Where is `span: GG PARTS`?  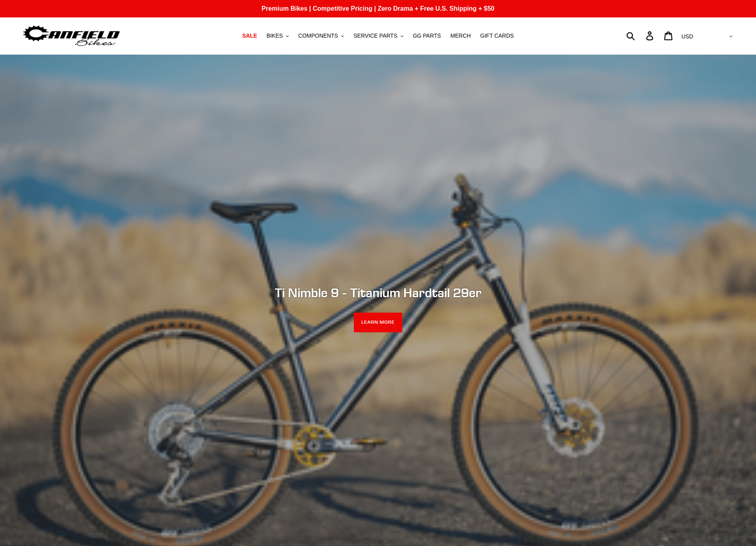
span: GG PARTS is located at coordinates (427, 36).